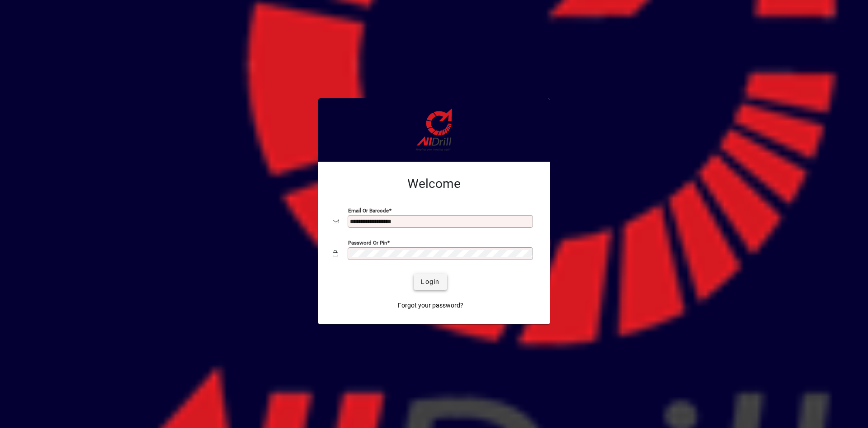 The height and width of the screenshot is (428, 868). Describe the element at coordinates (430, 305) in the screenshot. I see `a: Forgot your password?` at that location.